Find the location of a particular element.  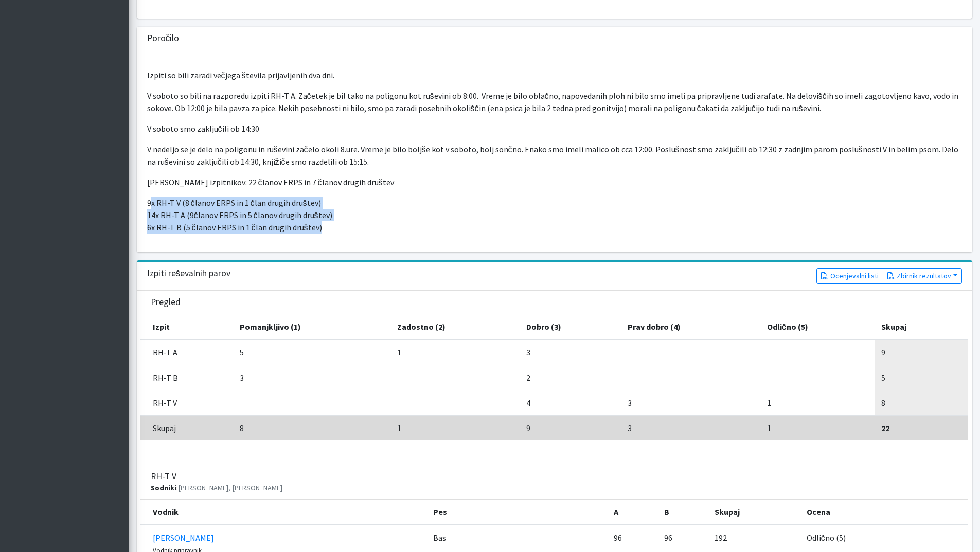

td: RH-T B is located at coordinates (186, 378).